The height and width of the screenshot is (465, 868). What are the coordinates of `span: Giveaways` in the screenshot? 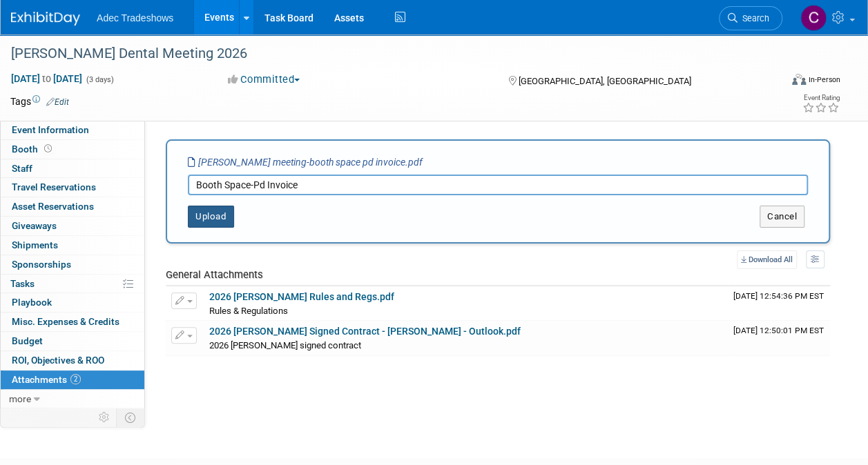 It's located at (34, 226).